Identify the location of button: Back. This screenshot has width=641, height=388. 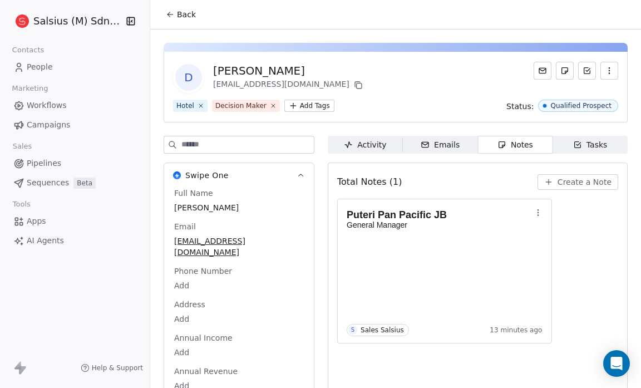
(181, 14).